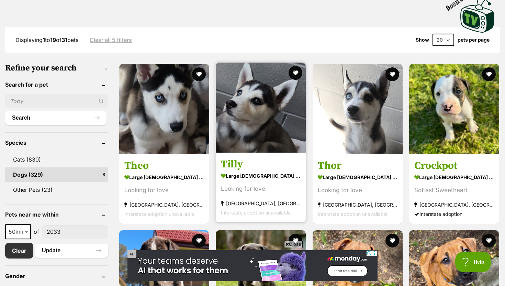 The width and height of the screenshot is (505, 286). Describe the element at coordinates (57, 159) in the screenshot. I see `a: Cats (830)` at that location.